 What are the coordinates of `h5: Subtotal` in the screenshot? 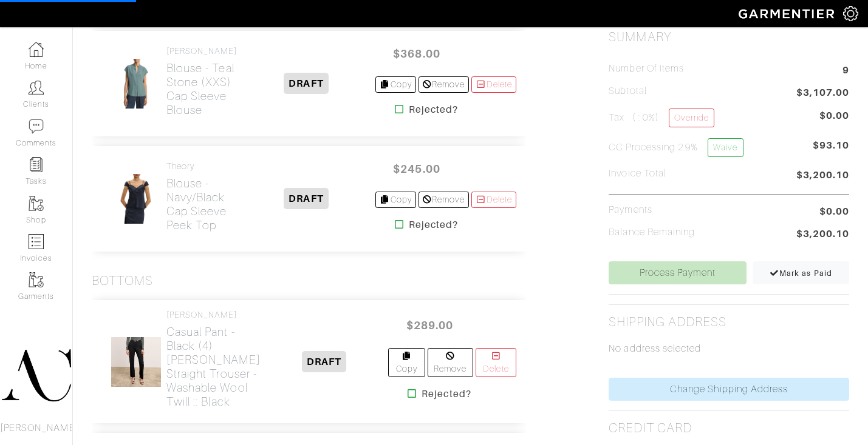 It's located at (627, 91).